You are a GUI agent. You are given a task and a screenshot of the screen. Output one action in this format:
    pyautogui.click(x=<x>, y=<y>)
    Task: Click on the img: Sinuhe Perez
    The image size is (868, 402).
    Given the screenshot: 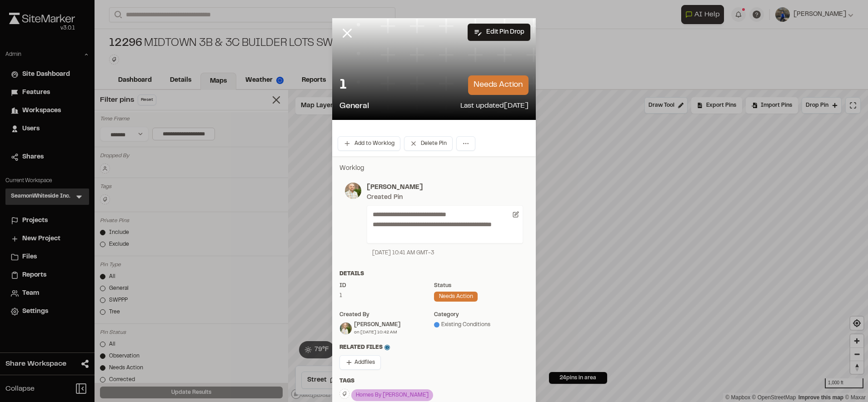 What is the action you would take?
    pyautogui.click(x=346, y=328)
    